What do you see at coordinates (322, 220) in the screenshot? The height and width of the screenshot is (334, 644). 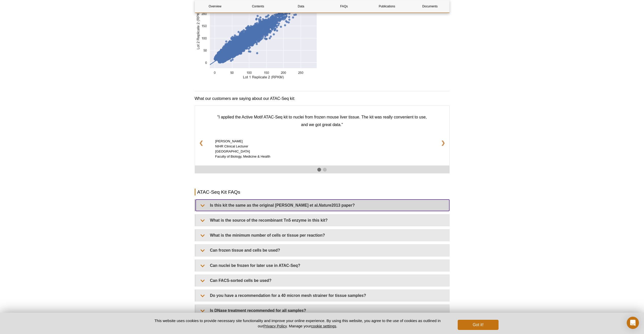 I see `summary: What is the source of the recombinant Tn5 enzyme in this kit?` at bounding box center [322, 220].